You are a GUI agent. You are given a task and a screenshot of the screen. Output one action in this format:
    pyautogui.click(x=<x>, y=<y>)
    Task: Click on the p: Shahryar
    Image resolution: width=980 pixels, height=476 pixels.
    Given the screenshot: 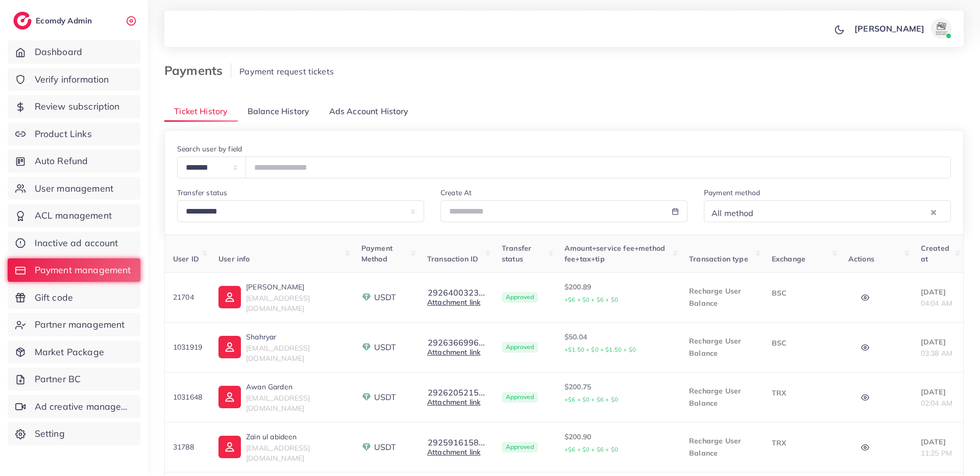 What is the action you would take?
    pyautogui.click(x=295, y=337)
    